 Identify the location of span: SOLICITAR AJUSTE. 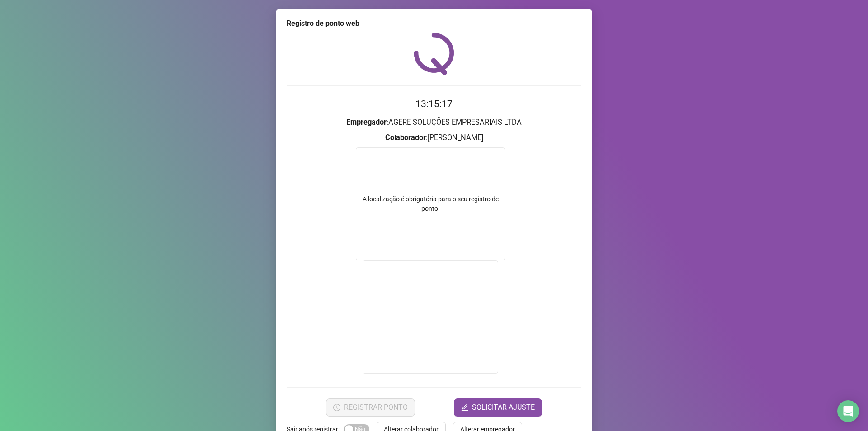
(503, 408).